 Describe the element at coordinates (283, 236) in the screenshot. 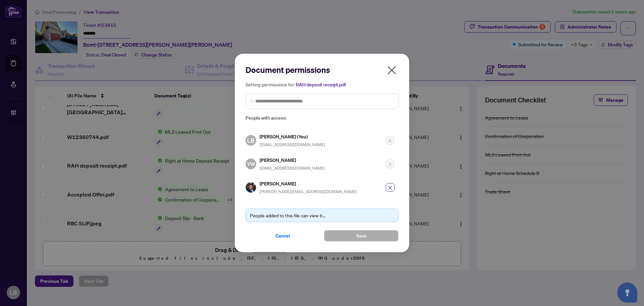

I see `span: Cancel` at that location.